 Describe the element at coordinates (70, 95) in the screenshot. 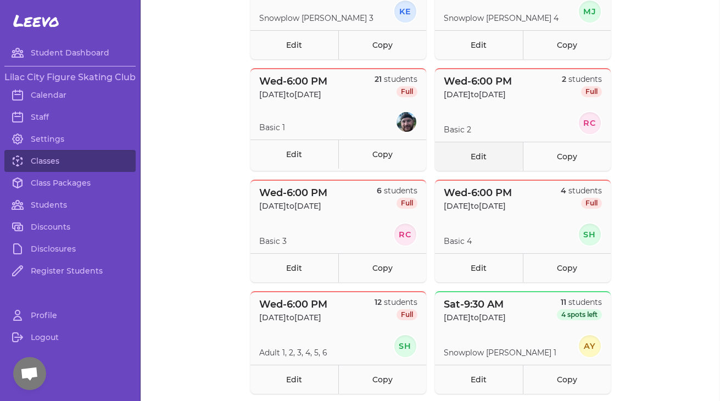

I see `a: Calendar` at that location.